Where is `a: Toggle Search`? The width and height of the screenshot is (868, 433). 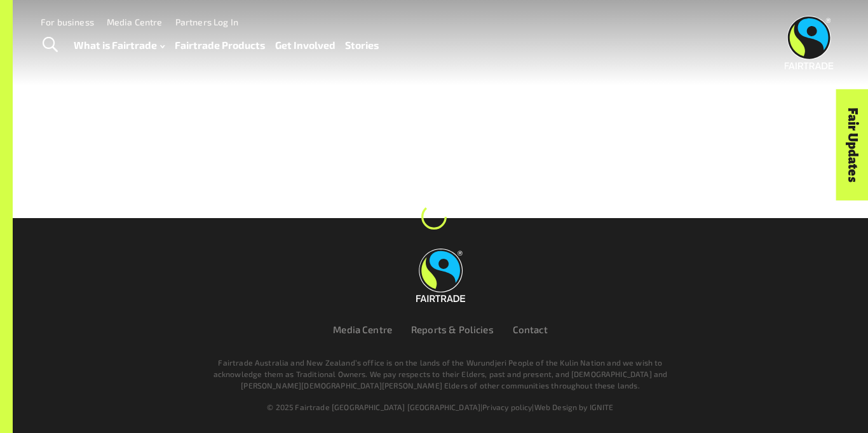
a: Toggle Search is located at coordinates (49, 45).